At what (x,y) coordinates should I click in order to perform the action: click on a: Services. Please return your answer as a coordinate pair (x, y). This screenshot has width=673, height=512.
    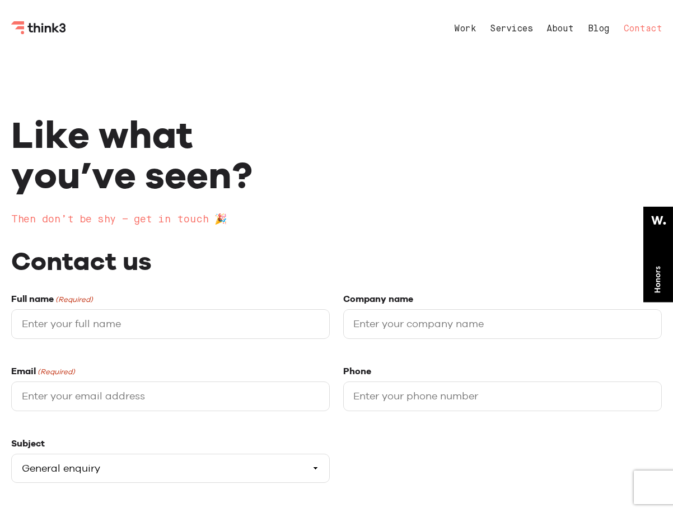
    Looking at the image, I should click on (511, 29).